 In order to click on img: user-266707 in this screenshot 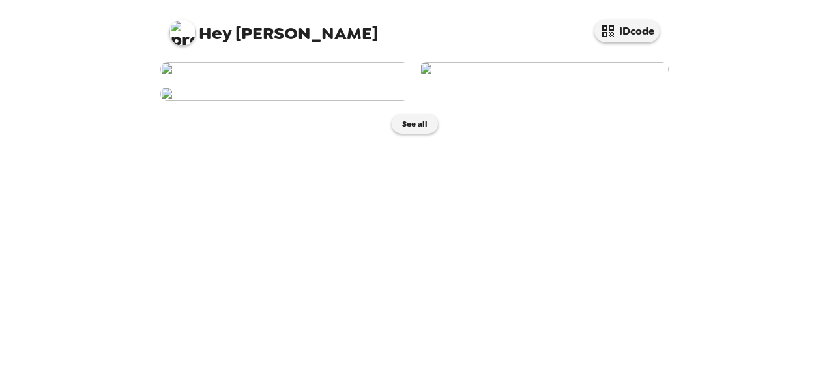, I will do `click(544, 69)`.